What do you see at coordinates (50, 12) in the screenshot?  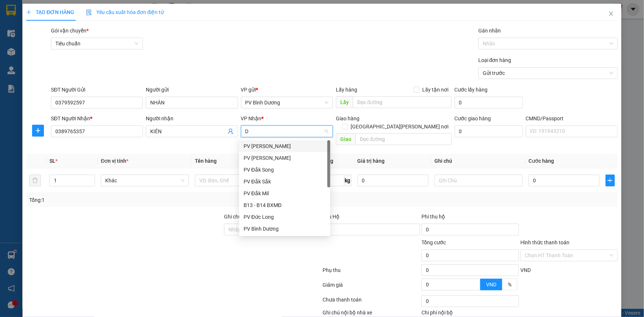 I see `span: TẠO ĐƠN HÀNG` at bounding box center [50, 12].